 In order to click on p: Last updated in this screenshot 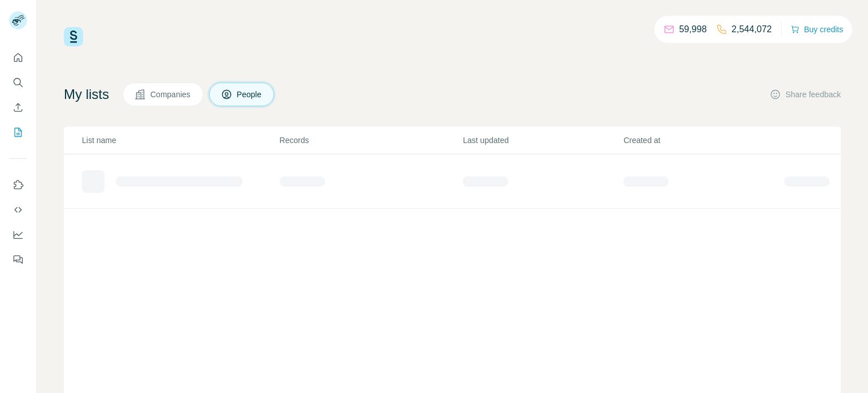, I will do `click(542, 141)`.